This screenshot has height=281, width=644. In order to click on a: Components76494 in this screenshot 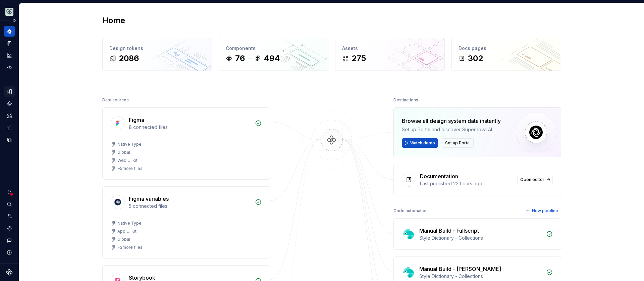, I will do `click(273, 54)`.